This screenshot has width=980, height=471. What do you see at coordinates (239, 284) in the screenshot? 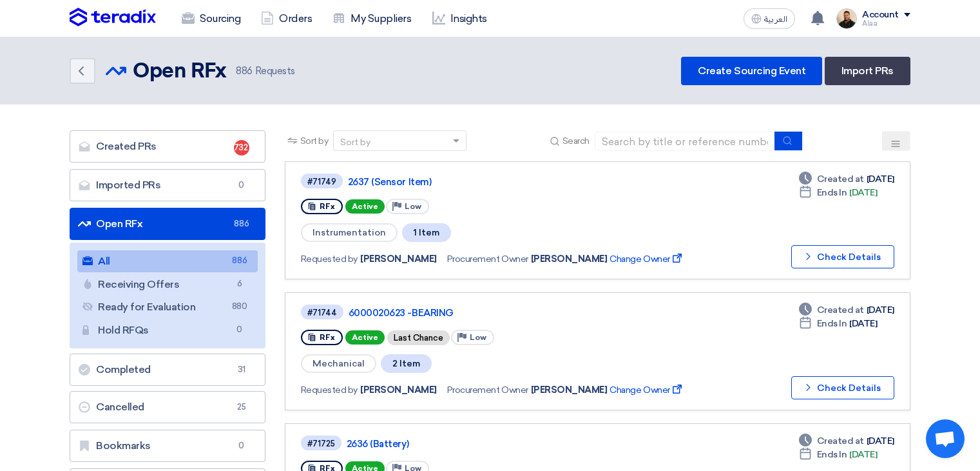
I see `span: 6` at bounding box center [239, 284].